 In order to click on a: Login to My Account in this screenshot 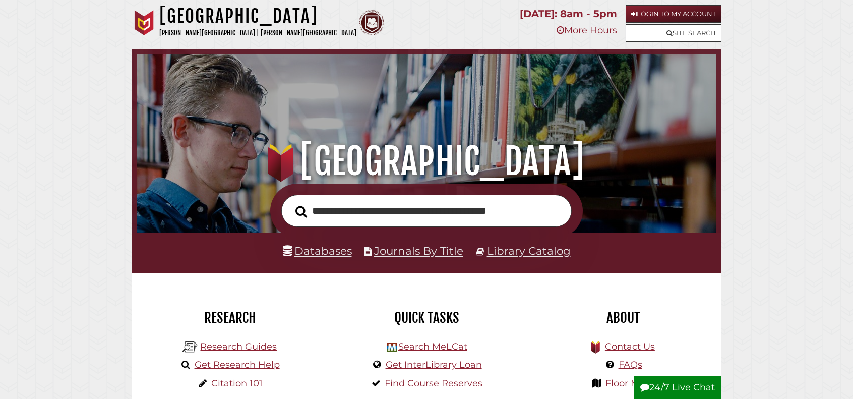, I will do `click(673, 14)`.